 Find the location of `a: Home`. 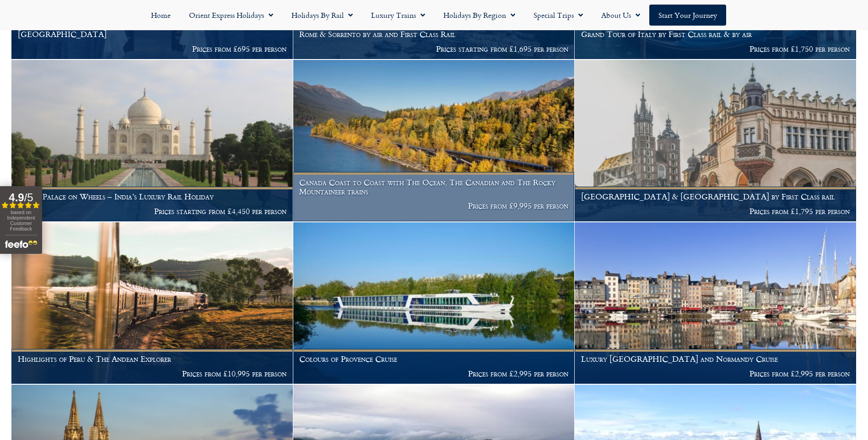

a: Home is located at coordinates (161, 15).